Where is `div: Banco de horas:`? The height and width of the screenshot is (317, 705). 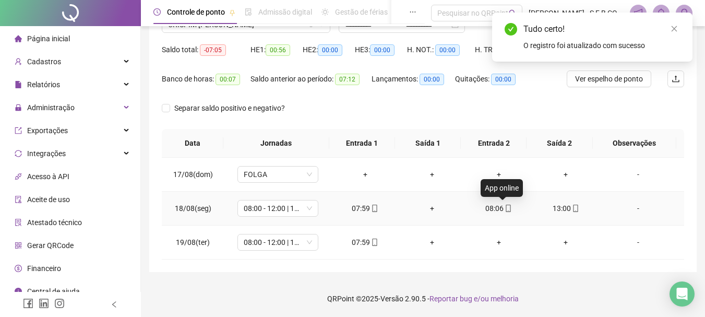
div: Banco de horas: is located at coordinates (206, 79).